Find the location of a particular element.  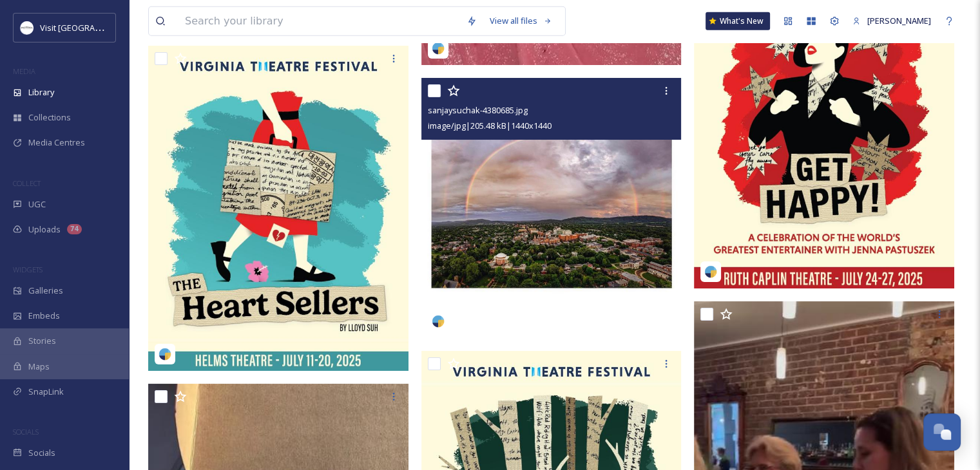

span: Socials is located at coordinates (42, 453).